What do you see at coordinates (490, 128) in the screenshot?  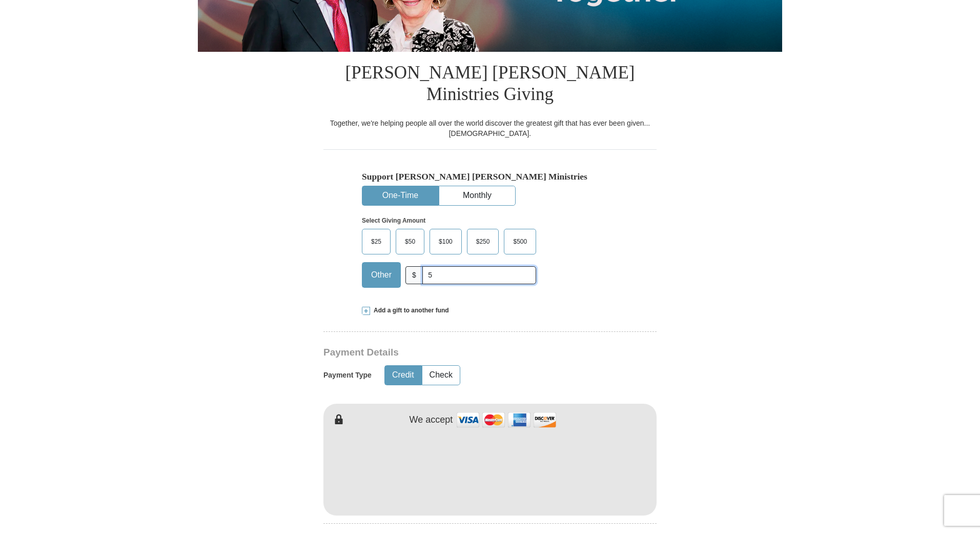 I see `div: Together, we're helping people all over the world discover the greatest gift that has ever been g...` at bounding box center [490, 128].